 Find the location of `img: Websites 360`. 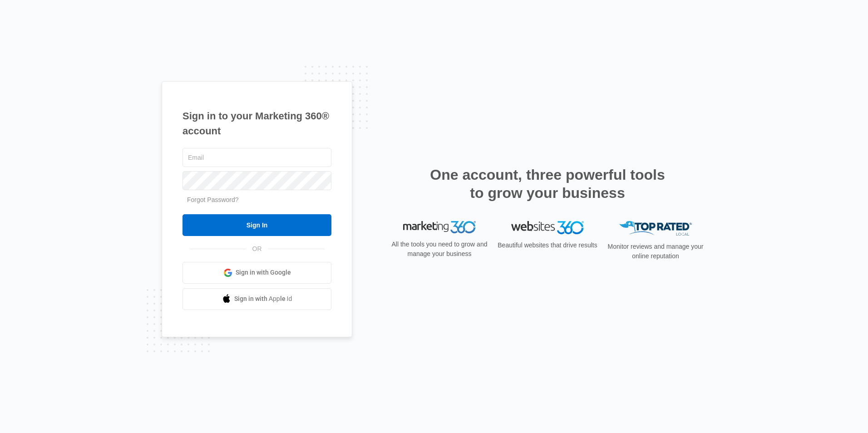

img: Websites 360 is located at coordinates (548, 228).